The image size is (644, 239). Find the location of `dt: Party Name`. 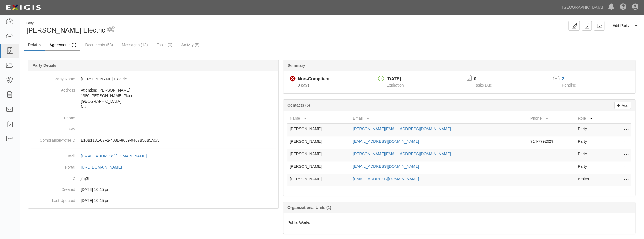

dt: Party Name is located at coordinates (53, 77).